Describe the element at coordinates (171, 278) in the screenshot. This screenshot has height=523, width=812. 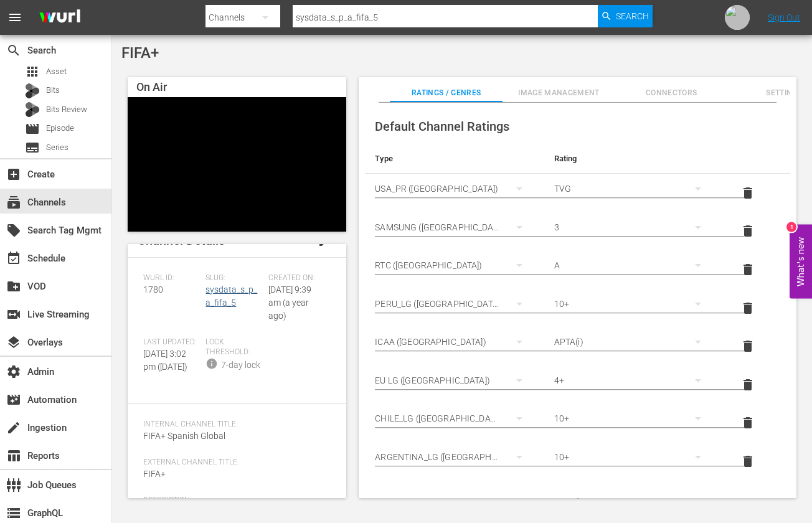
I see `span: Wurl ID:` at that location.